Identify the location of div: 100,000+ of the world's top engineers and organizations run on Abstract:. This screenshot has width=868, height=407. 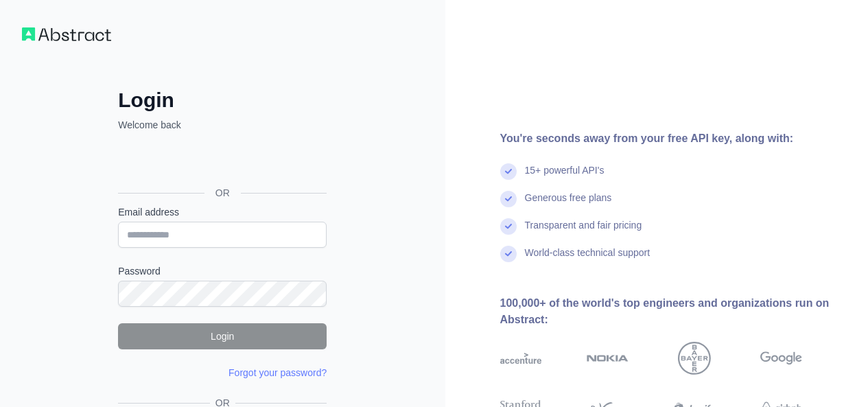
(673, 311).